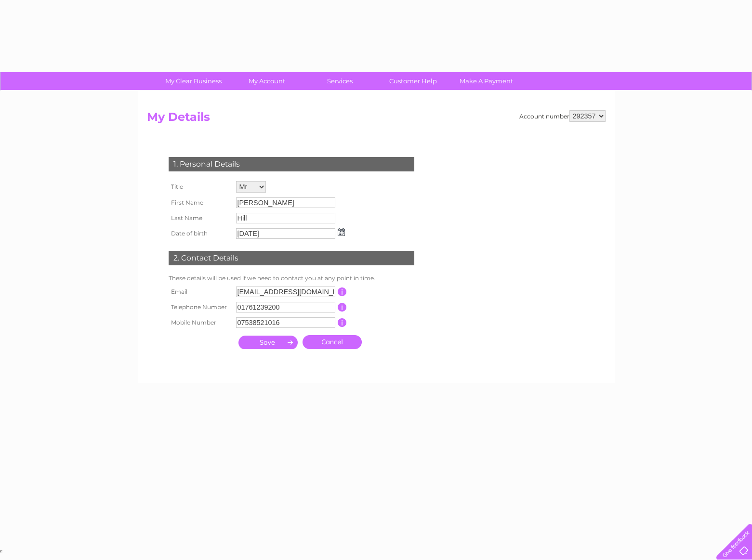 The width and height of the screenshot is (752, 560). Describe the element at coordinates (340, 81) in the screenshot. I see `a: Services` at that location.